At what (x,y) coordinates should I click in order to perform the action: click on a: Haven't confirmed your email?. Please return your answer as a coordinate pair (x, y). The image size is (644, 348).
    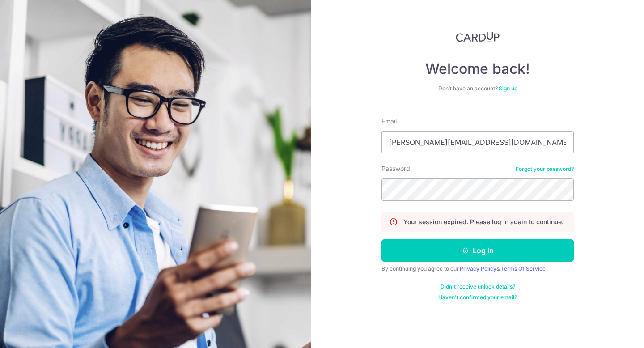
    Looking at the image, I should click on (477, 297).